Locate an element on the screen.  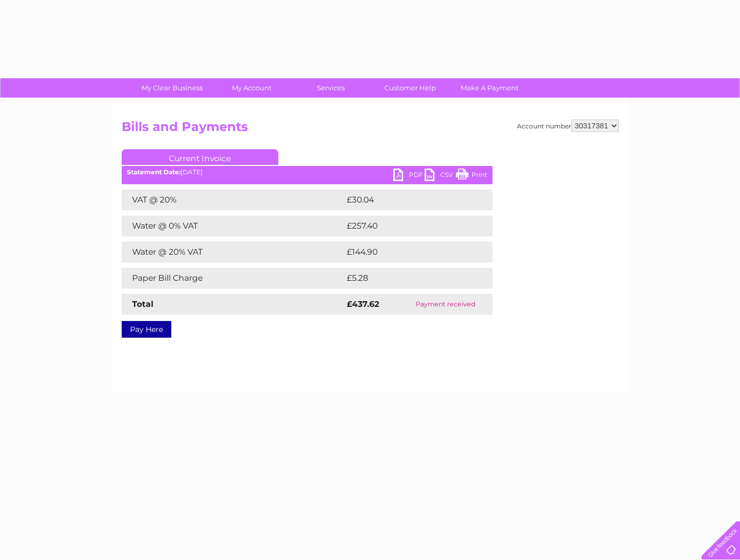
a: Current Invoice is located at coordinates (200, 157).